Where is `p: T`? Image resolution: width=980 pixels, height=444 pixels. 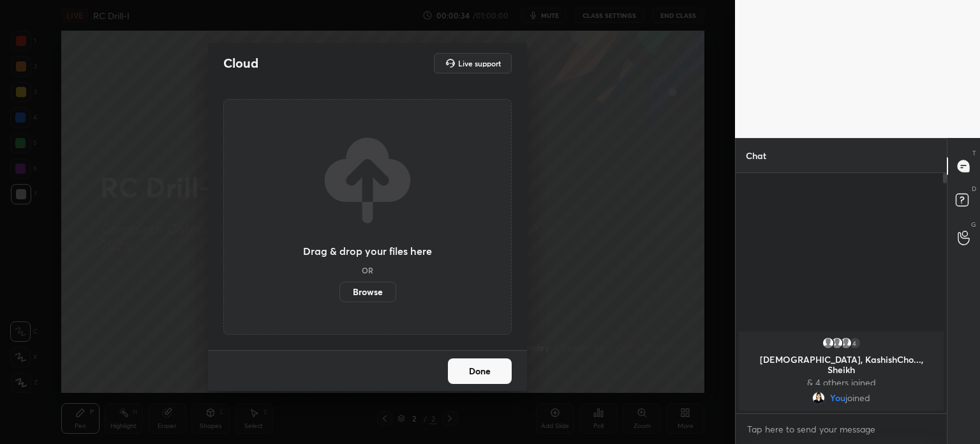
p: T is located at coordinates (974, 153).